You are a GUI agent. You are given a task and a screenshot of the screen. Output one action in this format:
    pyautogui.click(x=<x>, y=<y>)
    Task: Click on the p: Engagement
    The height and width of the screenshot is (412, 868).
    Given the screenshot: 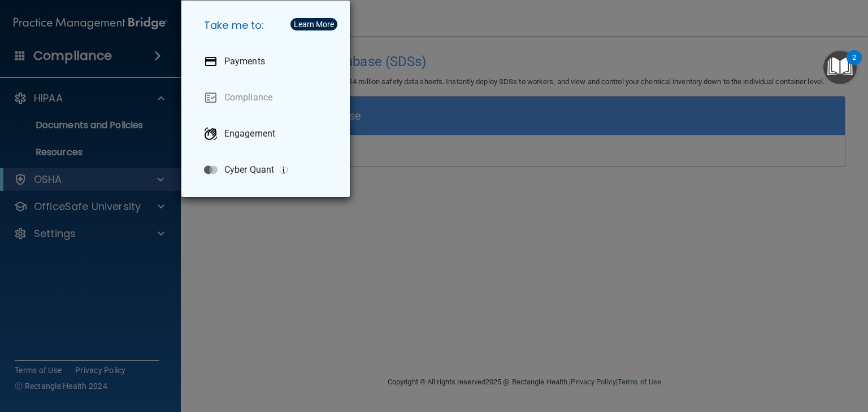 What is the action you would take?
    pyautogui.click(x=250, y=134)
    